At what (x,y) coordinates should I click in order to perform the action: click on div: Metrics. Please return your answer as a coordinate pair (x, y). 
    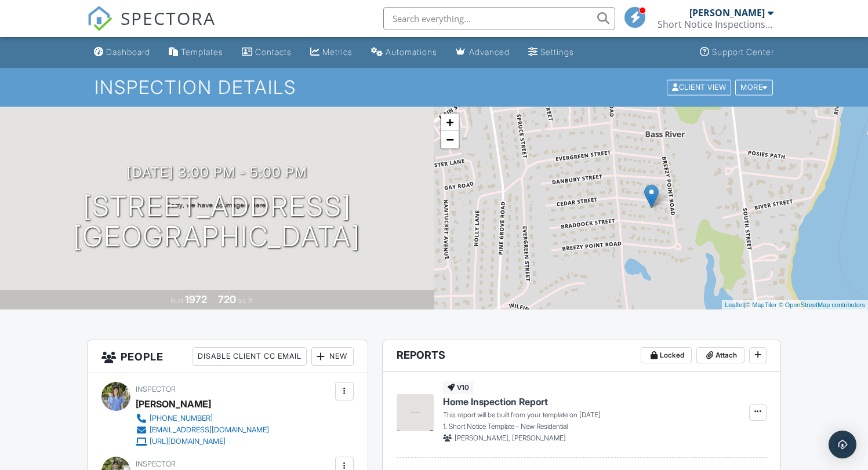
    Looking at the image, I should click on (337, 52).